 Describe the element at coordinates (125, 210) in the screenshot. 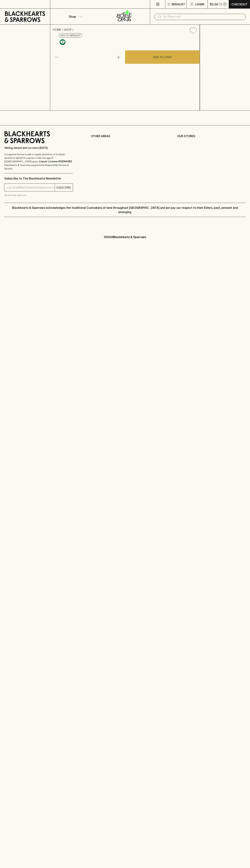

I see `p: Blackhearts & Sparrows acknowledges the traditional Custodians of land throughout [GEOGRAPHIC_DAT...` at that location.